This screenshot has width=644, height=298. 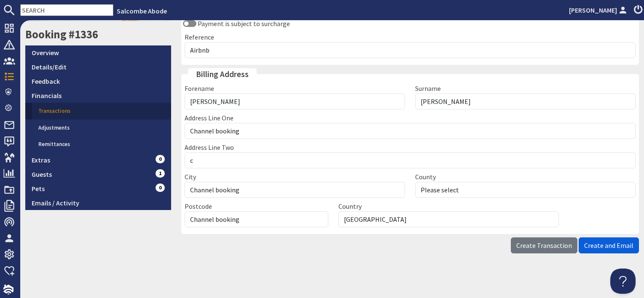 What do you see at coordinates (160, 174) in the screenshot?
I see `span: 1` at bounding box center [160, 174].